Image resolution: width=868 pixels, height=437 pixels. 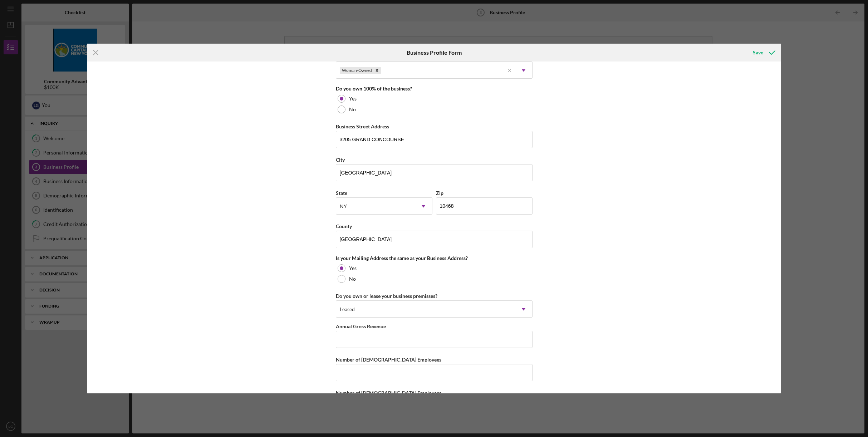 I want to click on div: Do you own 100% of the business?, so click(x=434, y=89).